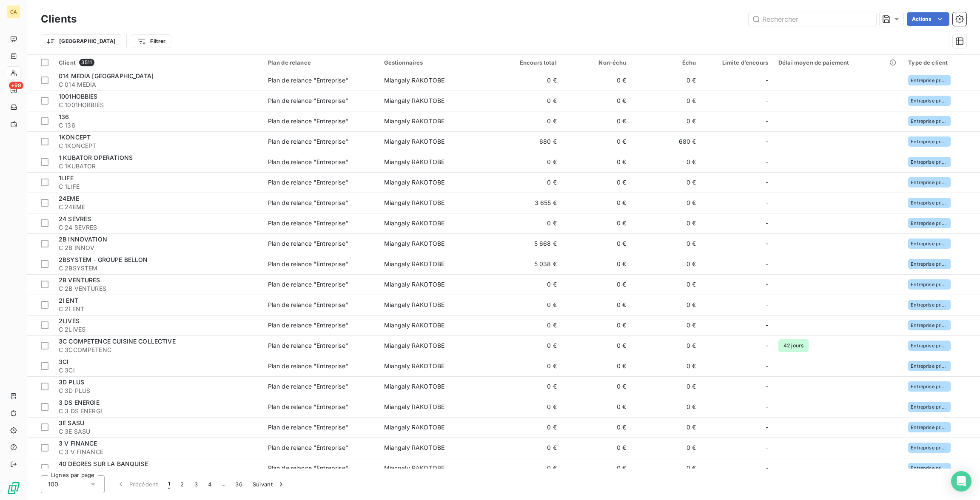  I want to click on h3: Clients, so click(59, 19).